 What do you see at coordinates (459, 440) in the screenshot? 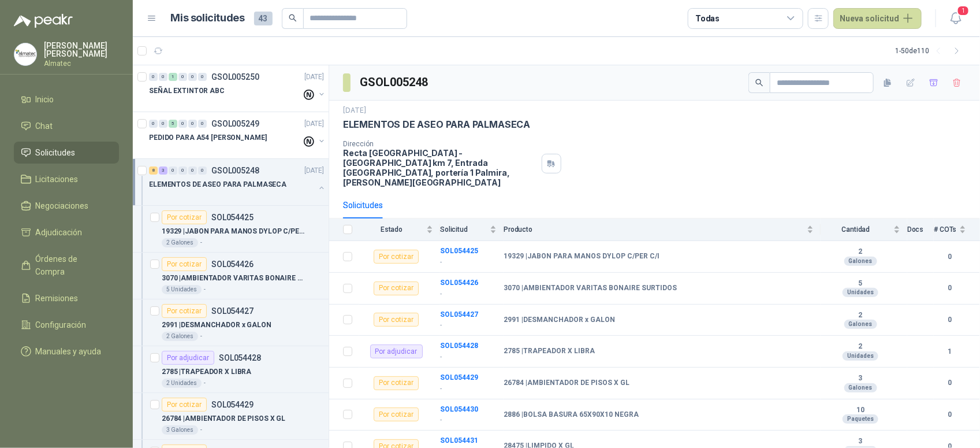
I see `a: SOL054431` at bounding box center [459, 440].